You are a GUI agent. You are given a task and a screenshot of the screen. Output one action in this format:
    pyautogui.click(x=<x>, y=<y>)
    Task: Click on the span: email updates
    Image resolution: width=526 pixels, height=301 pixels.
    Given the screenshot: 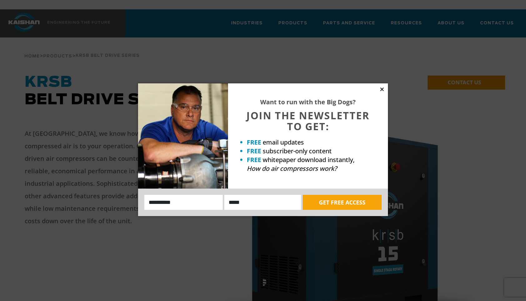 What is the action you would take?
    pyautogui.click(x=283, y=142)
    